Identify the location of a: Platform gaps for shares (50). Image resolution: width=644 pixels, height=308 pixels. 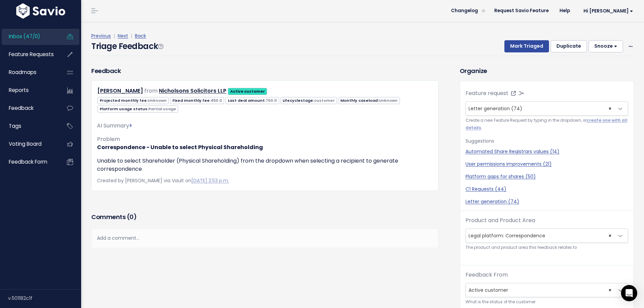
(546, 176).